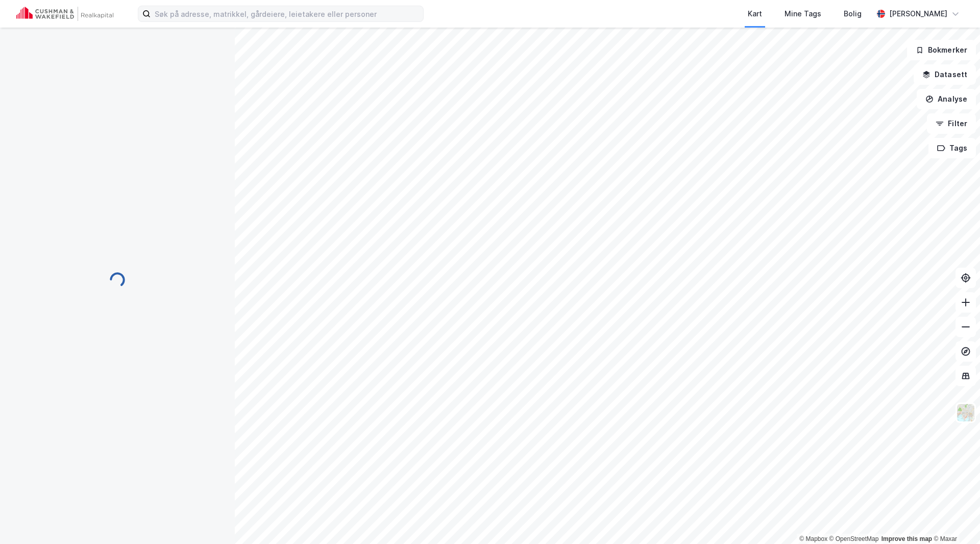 The height and width of the screenshot is (544, 980). I want to click on div: Kontrollprogram for chat, so click(955, 520).